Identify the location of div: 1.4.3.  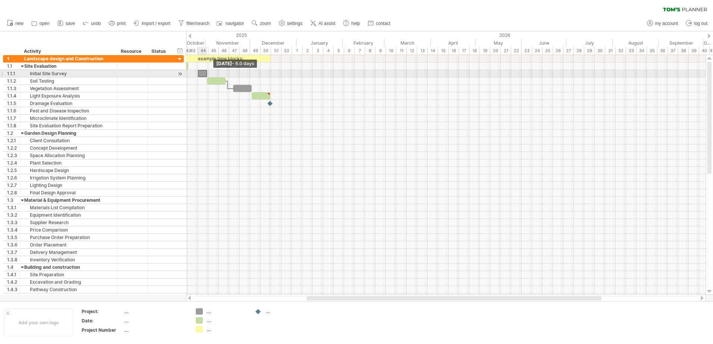
(13, 290).